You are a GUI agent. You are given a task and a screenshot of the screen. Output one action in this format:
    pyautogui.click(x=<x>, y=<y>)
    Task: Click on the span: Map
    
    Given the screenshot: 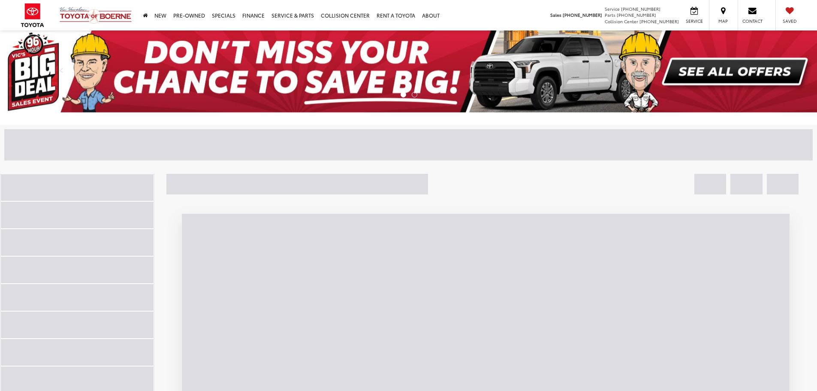 What is the action you would take?
    pyautogui.click(x=723, y=21)
    